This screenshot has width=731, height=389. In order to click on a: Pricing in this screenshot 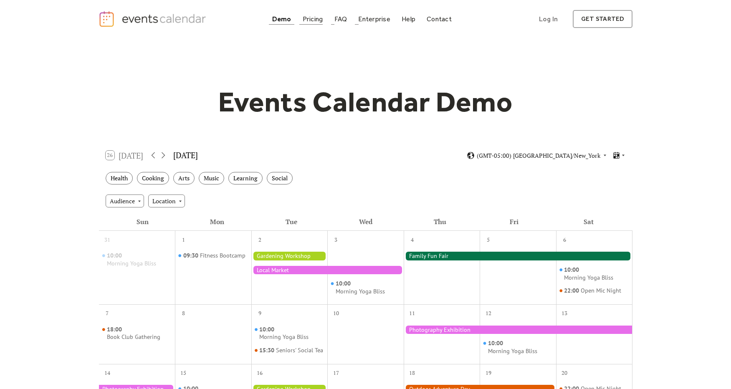, I will do `click(313, 19)`.